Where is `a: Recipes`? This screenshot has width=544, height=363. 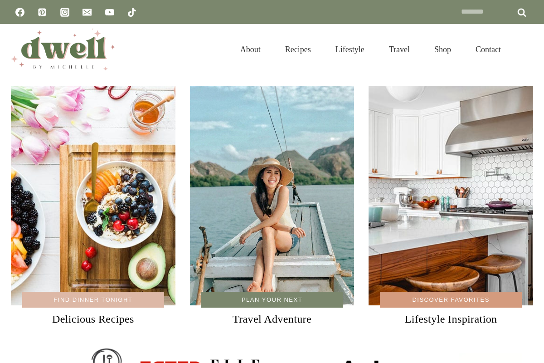 a: Recipes is located at coordinates (298, 49).